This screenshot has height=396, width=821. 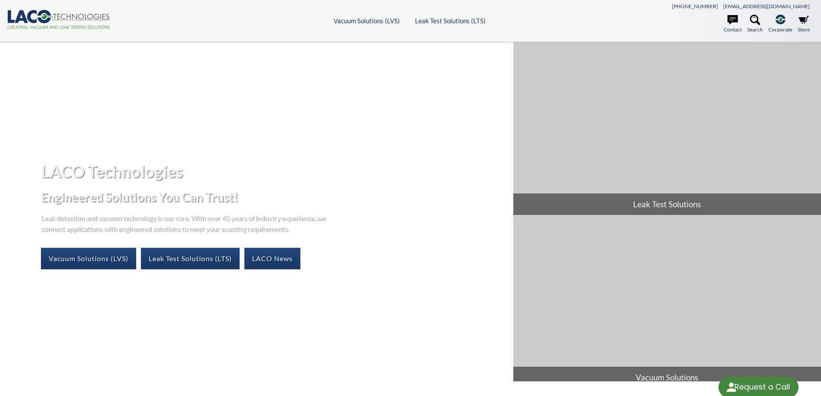 I want to click on a: Vacuum Solutions, so click(x=667, y=302).